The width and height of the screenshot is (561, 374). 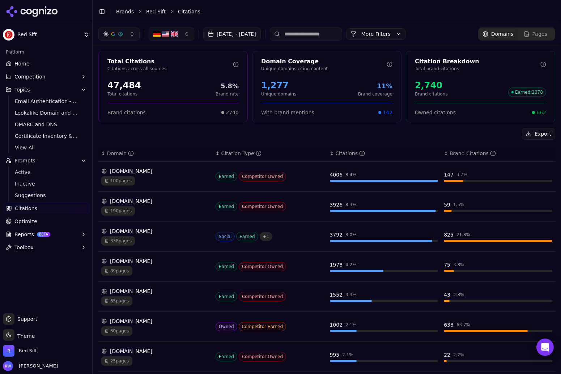 What do you see at coordinates (157, 34) in the screenshot?
I see `img: Germany` at bounding box center [157, 34].